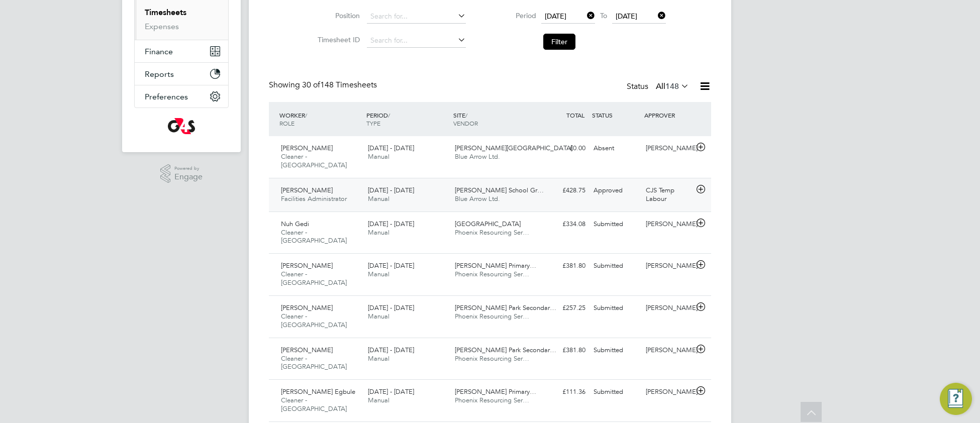 Image resolution: width=980 pixels, height=423 pixels. Describe the element at coordinates (159, 51) in the screenshot. I see `span: Finance` at that location.